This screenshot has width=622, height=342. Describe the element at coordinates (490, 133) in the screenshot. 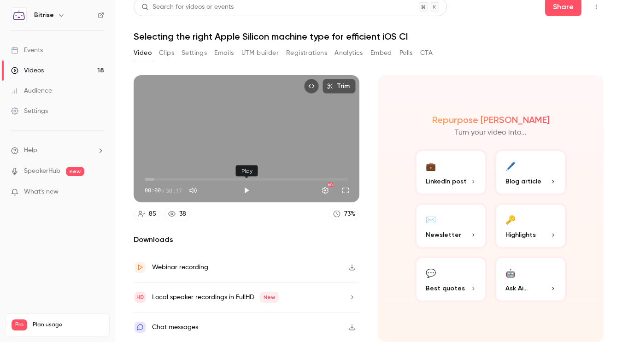

I see `p: Turn your video into...` at that location.